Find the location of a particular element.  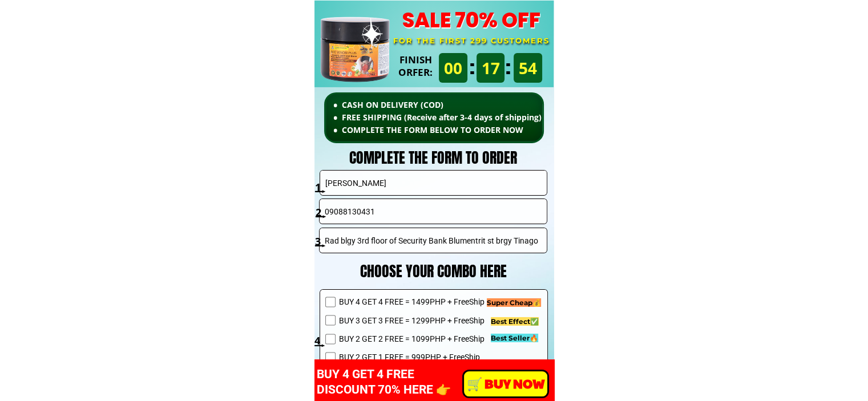

span: BUY 4 GET 4 FREE = 1499PHP + FreeShip is located at coordinates (424, 302).